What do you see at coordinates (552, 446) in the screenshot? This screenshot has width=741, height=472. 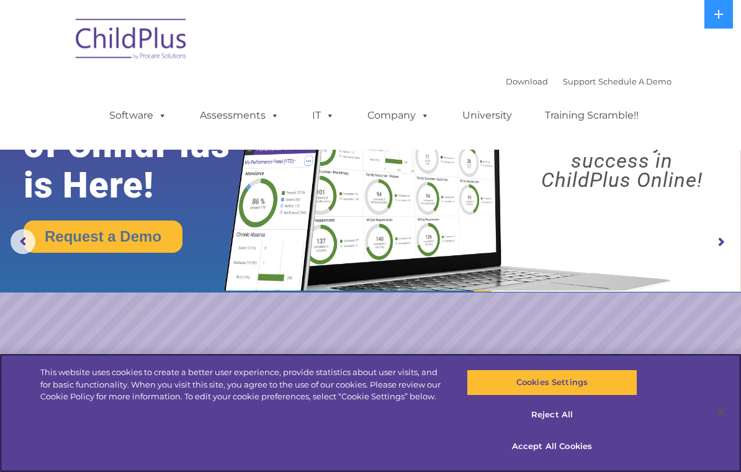 I see `button: Accept All Cookies` at bounding box center [552, 446].